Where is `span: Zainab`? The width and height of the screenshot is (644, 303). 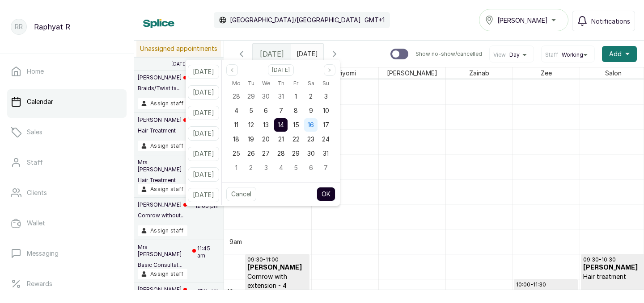
span: Zainab is located at coordinates (479, 73).